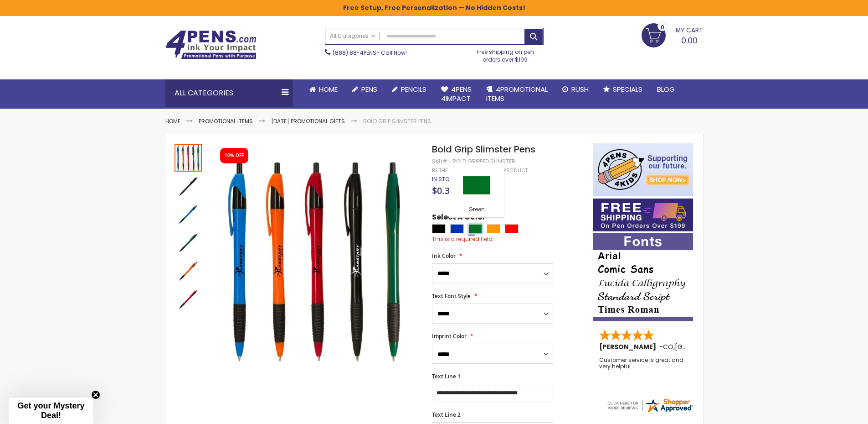 The image size is (868, 424). Describe the element at coordinates (365, 89) in the screenshot. I see `a: Pens` at that location.